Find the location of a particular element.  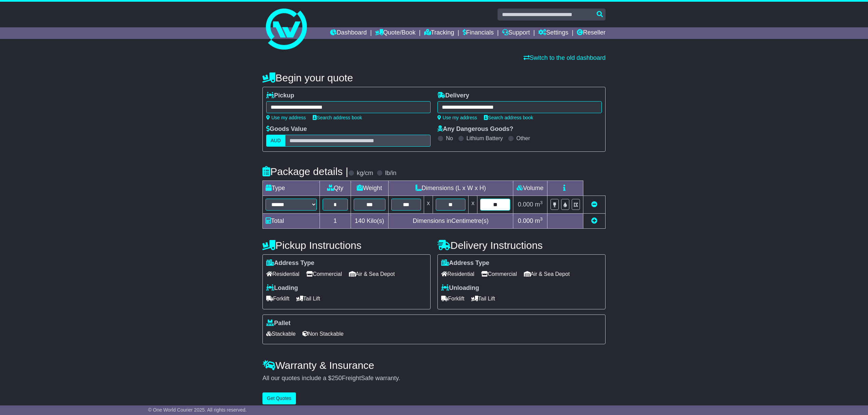

a: Support is located at coordinates (515, 33).